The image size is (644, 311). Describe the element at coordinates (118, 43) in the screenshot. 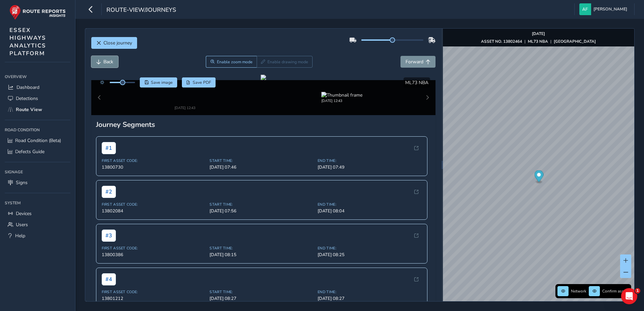

I see `span: Close journey` at that location.